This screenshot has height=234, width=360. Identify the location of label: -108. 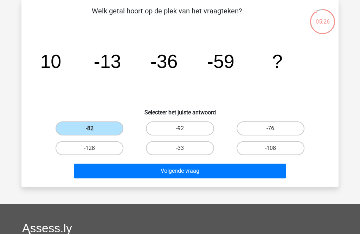
(270, 148).